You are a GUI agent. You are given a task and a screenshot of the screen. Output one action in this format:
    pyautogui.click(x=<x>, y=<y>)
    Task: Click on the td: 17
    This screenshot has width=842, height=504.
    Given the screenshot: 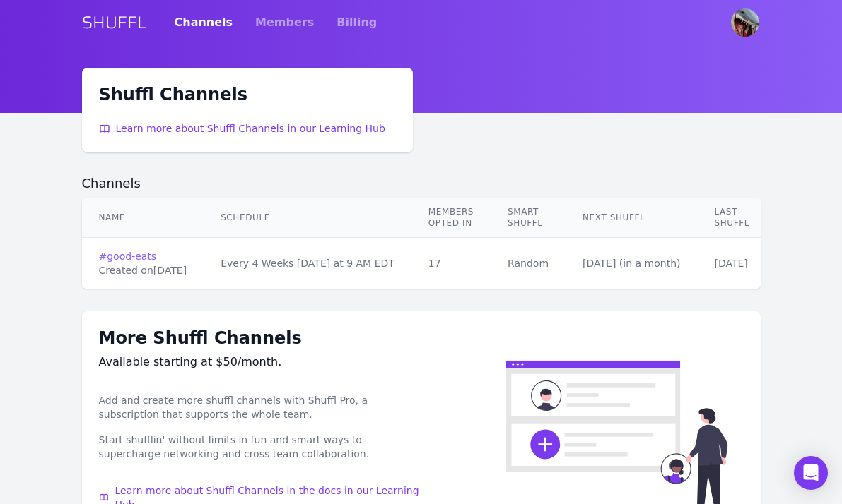 What is the action you would take?
    pyautogui.click(x=451, y=264)
    